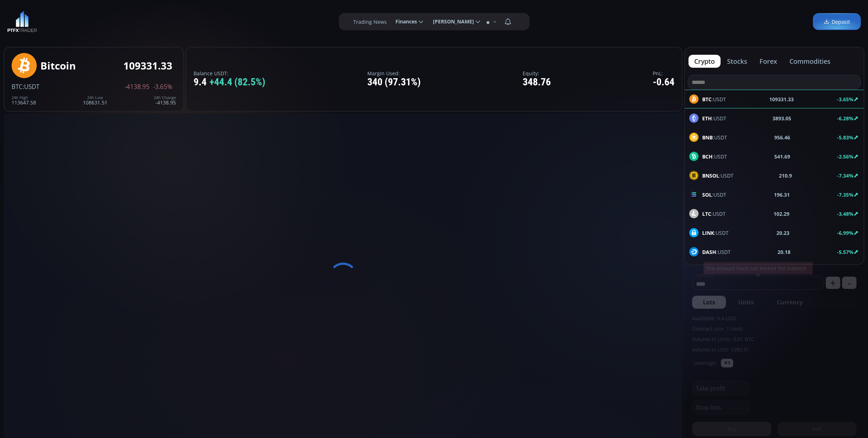 Image resolution: width=868 pixels, height=438 pixels. What do you see at coordinates (95, 100) in the screenshot?
I see `div: 108631.51` at bounding box center [95, 100].